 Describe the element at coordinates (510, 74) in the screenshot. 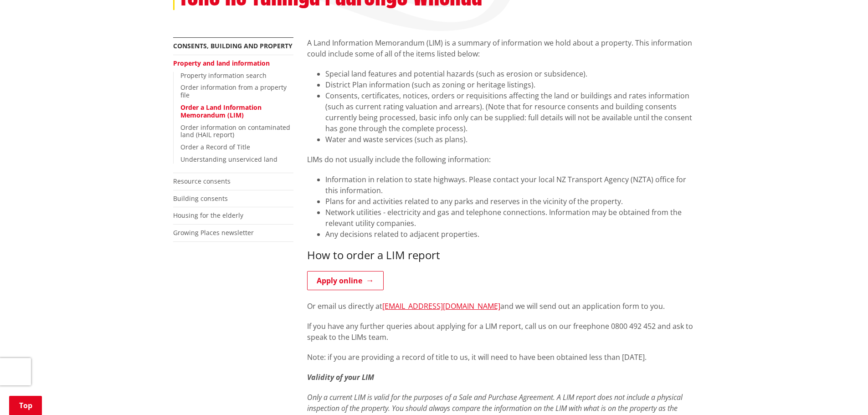

I see `li: Special land features and potential hazards (such as erosion or subsidence).` at that location.